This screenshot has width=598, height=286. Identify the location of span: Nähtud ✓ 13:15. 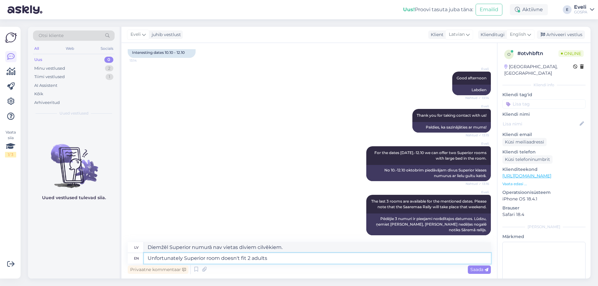
(477, 135).